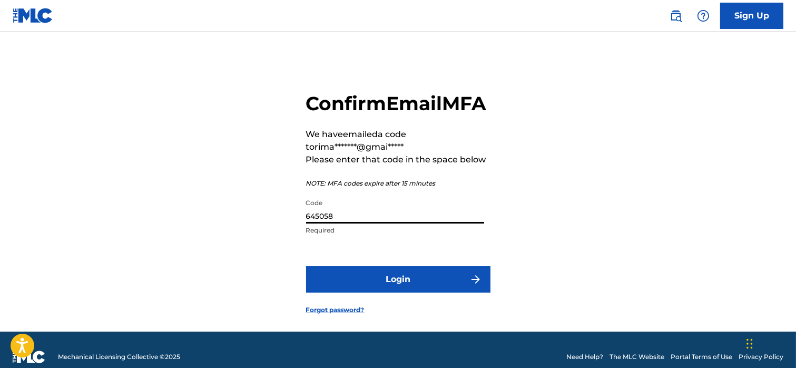 The image size is (796, 368). Describe the element at coordinates (750, 344) in the screenshot. I see `div: Drag` at that location.